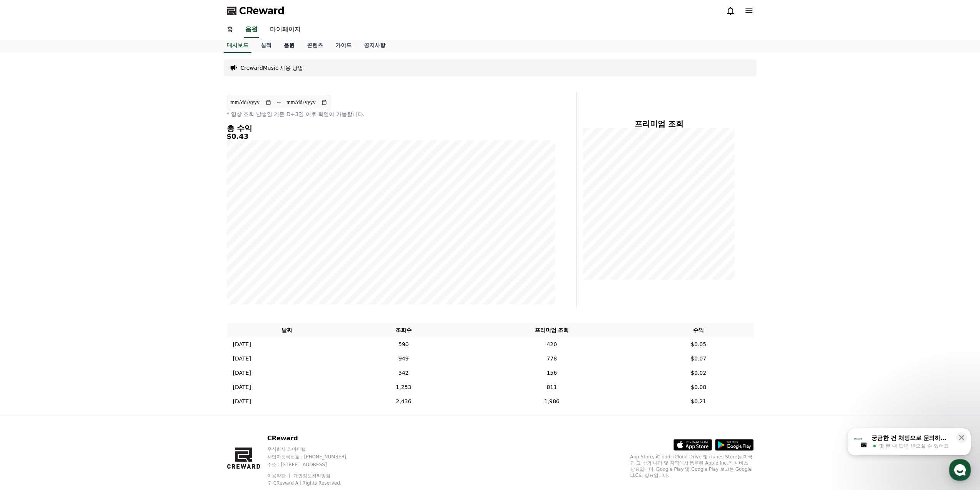  I want to click on span: CReward, so click(262, 11).